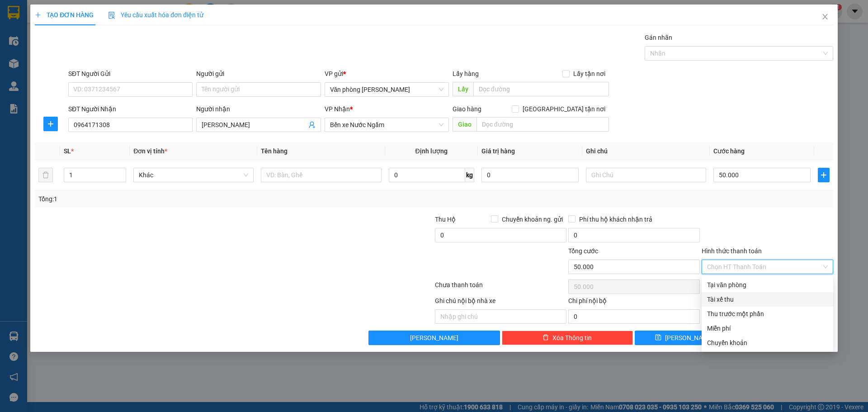 This screenshot has width=868, height=412. I want to click on span: Lấy, so click(463, 89).